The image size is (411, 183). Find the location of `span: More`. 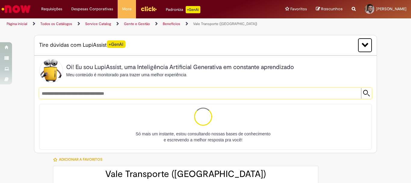

span: More is located at coordinates (127, 9).